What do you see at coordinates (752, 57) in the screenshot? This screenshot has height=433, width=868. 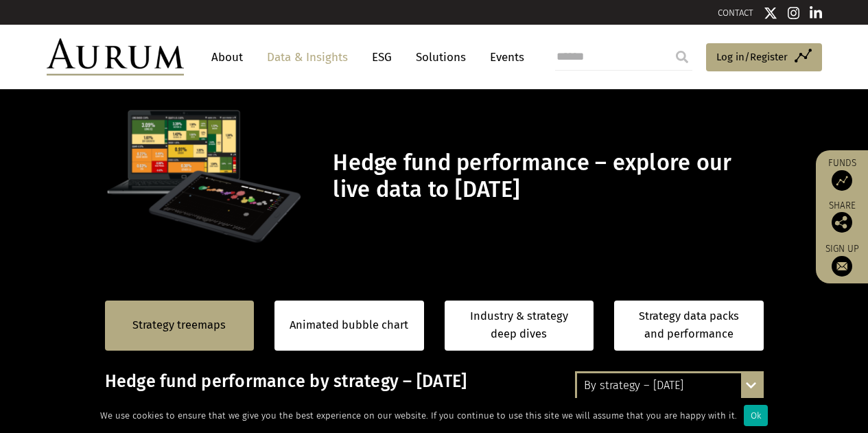 I see `span: Log in/Register` at bounding box center [752, 57].